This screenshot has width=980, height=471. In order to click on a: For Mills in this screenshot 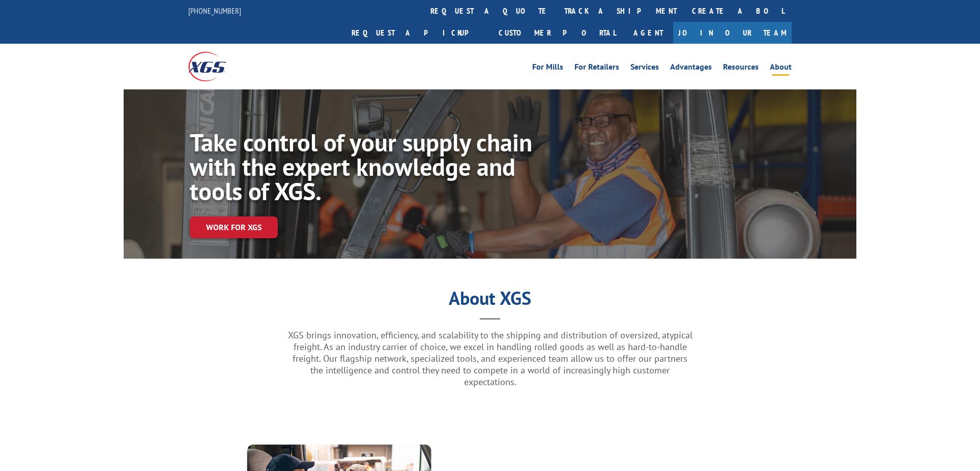, I will do `click(547, 69)`.